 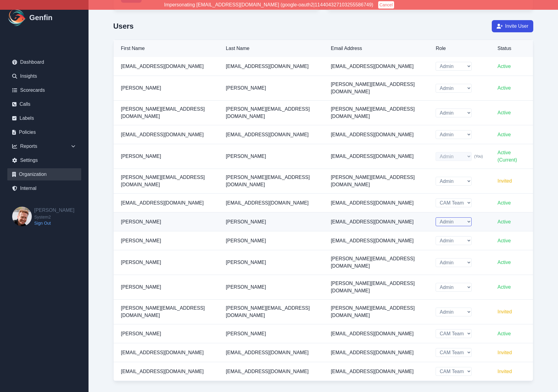 What do you see at coordinates (166, 49) in the screenshot?
I see `th: First Name` at bounding box center [166, 49].